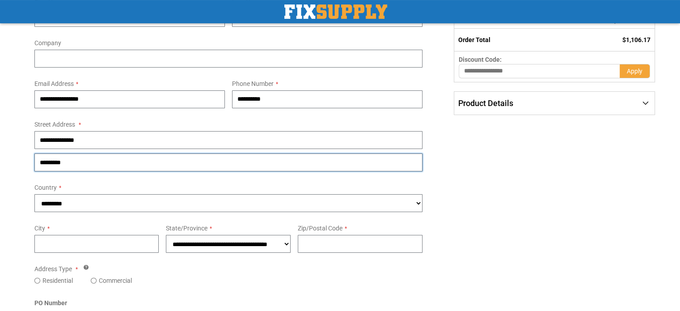 Image resolution: width=680 pixels, height=311 pixels. What do you see at coordinates (48, 43) in the screenshot?
I see `span: Company` at bounding box center [48, 43].